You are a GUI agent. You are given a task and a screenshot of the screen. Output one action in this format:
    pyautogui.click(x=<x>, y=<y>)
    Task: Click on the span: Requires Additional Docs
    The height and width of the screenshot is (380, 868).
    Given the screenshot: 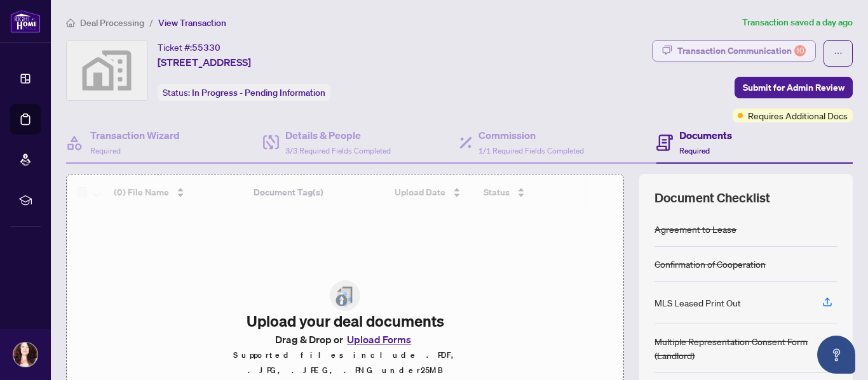 What is the action you would take?
    pyautogui.click(x=797, y=115)
    